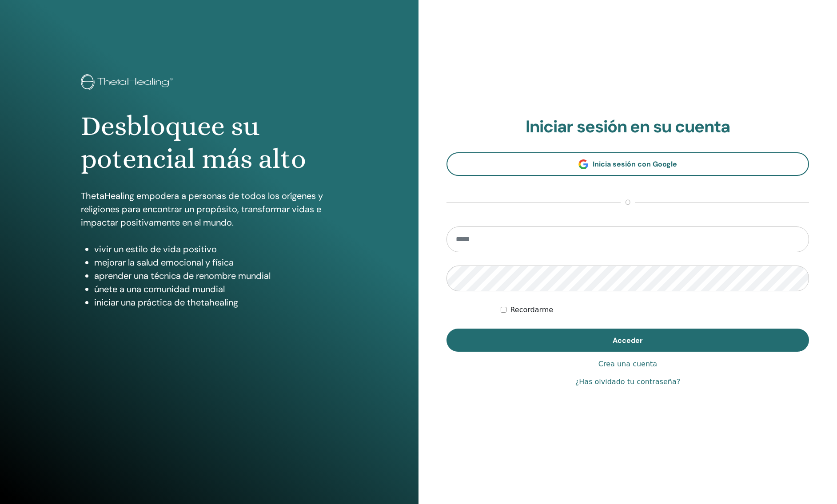  Describe the element at coordinates (628, 340) in the screenshot. I see `button: Acceder` at that location.